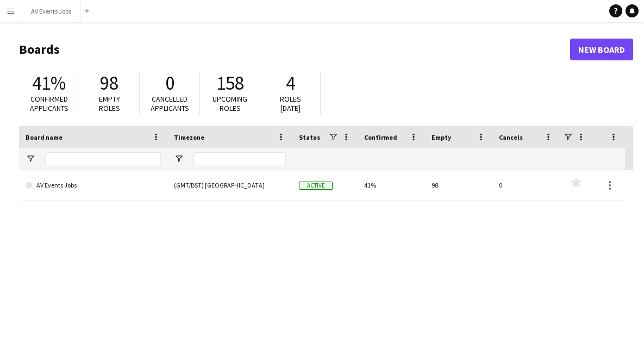 Image resolution: width=644 pixels, height=343 pixels. Describe the element at coordinates (295, 49) in the screenshot. I see `h1: Boards` at that location.